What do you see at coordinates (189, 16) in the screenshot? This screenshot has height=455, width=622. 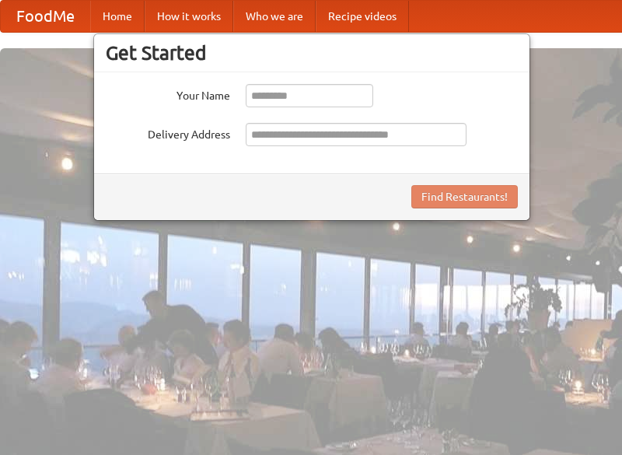 I see `a: How it works` at bounding box center [189, 16].